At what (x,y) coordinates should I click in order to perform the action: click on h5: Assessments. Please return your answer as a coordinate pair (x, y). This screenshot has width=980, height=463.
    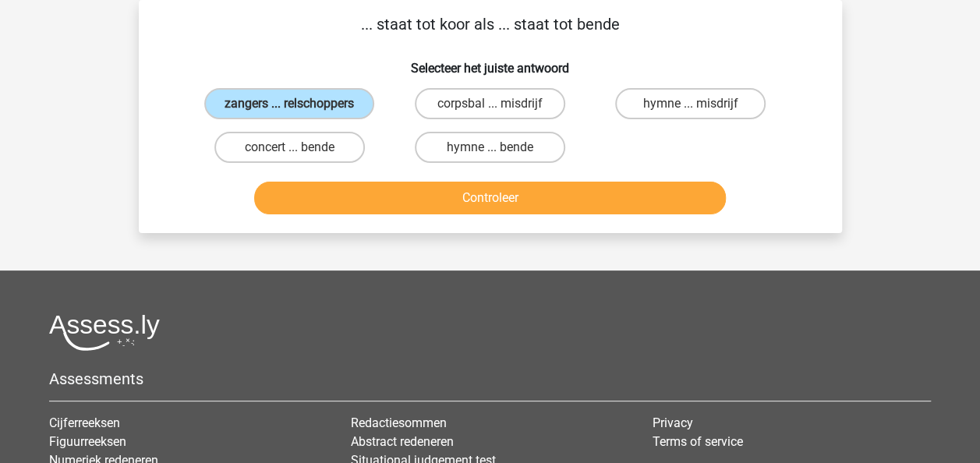
    Looking at the image, I should click on (490, 379).